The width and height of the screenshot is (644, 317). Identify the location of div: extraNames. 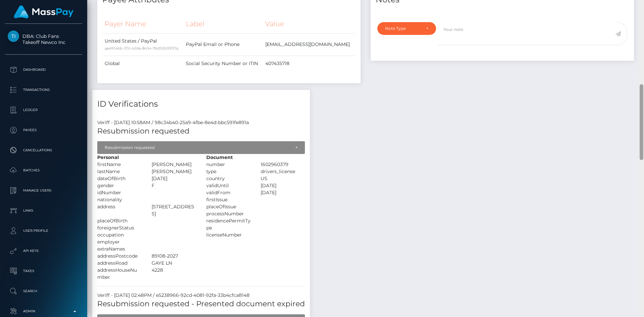
(119, 249).